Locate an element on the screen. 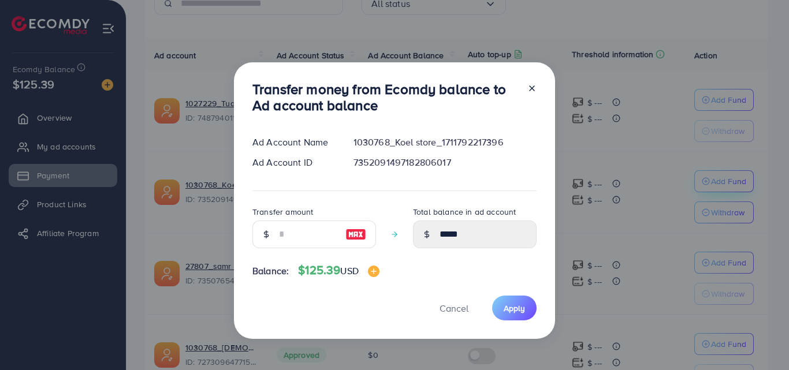 The image size is (789, 370). div: 1030768_Koel store_1711792217396 is located at coordinates (445, 142).